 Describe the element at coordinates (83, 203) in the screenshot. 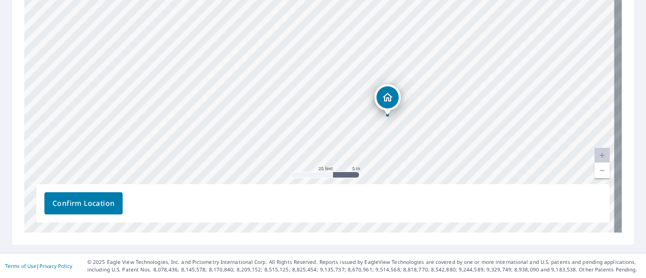

I see `button: Confirm Location` at that location.